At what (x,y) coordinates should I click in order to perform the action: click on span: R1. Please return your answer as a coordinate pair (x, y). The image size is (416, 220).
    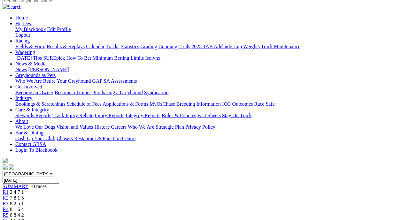
    Looking at the image, I should click on (5, 192).